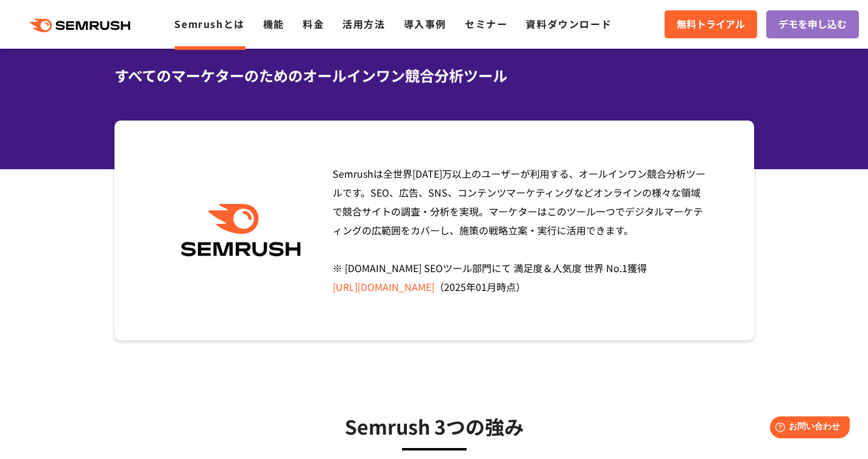 Image resolution: width=868 pixels, height=459 pixels. Describe the element at coordinates (313, 24) in the screenshot. I see `a: 料金` at that location.